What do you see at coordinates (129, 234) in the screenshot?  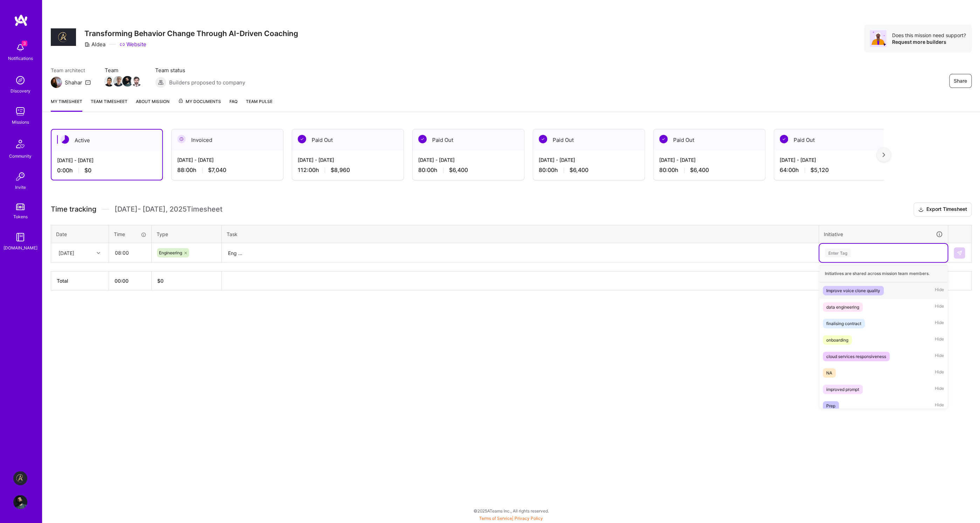 I see `div: Time` at bounding box center [129, 234].